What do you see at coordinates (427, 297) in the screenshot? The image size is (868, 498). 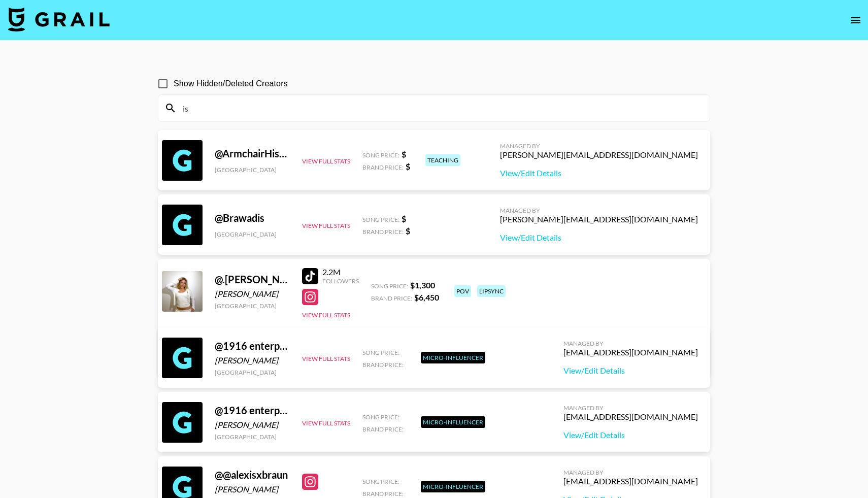 I see `strong: $ 6,450` at bounding box center [427, 297].